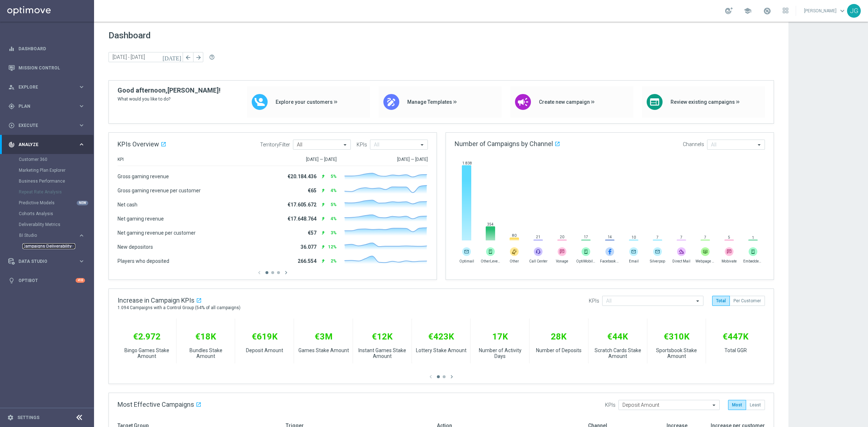 This screenshot has width=868, height=427. I want to click on a: Predictive Models, so click(47, 203).